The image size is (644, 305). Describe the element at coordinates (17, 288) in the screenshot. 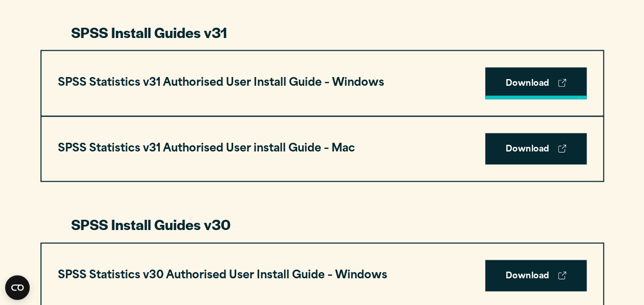

I see `button: Open CMP widget` at that location.